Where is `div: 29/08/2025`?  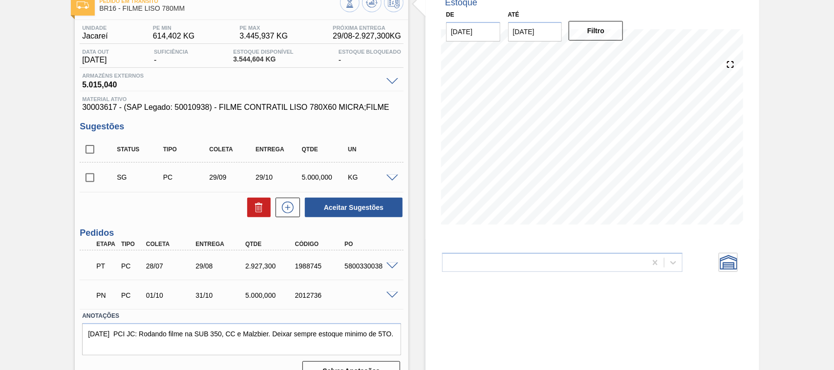
div: 29/08/2025 is located at coordinates (220, 266).